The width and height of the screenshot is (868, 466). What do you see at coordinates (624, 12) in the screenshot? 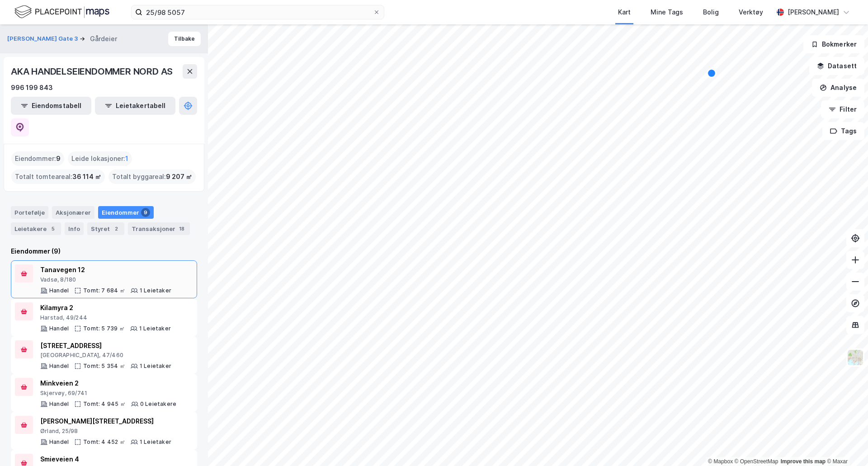
I see `div: Kart` at bounding box center [624, 12].